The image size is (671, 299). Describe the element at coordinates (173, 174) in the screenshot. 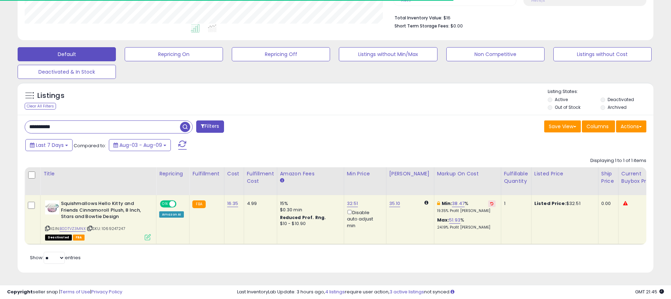

I see `div: Repricing` at that location.